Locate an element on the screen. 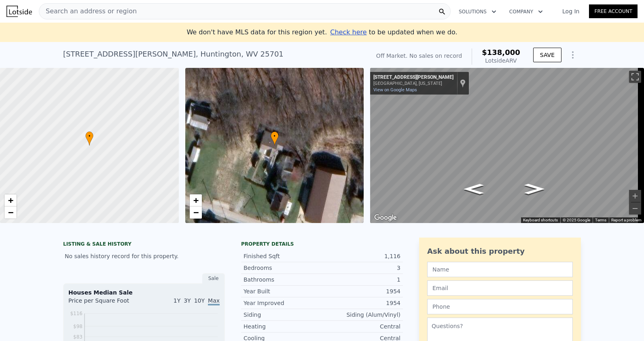  a: Show location on map is located at coordinates (462, 84).